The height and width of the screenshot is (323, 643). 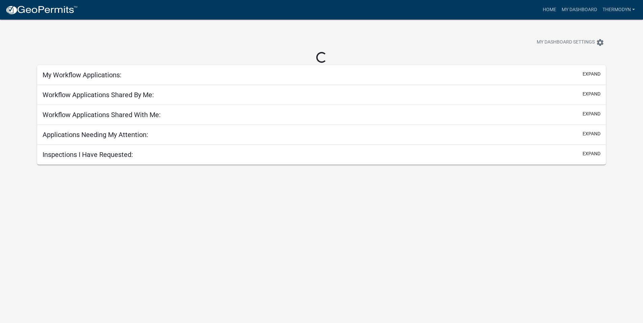 What do you see at coordinates (82, 75) in the screenshot?
I see `h5: My Workflow Applications:` at bounding box center [82, 75].